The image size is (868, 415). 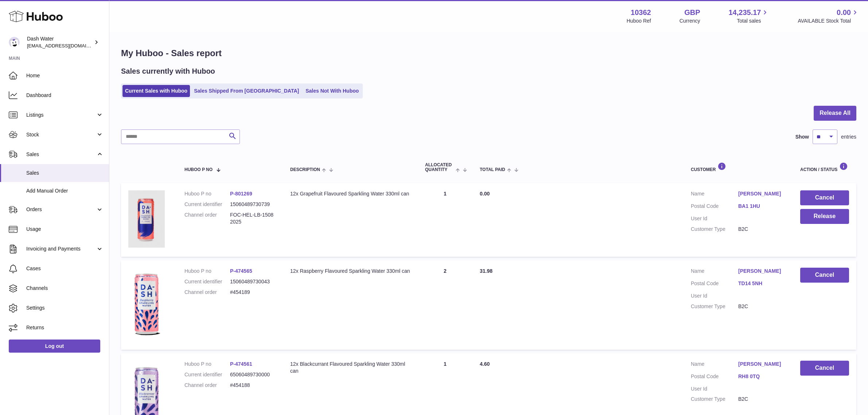 What do you see at coordinates (14, 43) in the screenshot?
I see `img: bea@dash-water.com` at bounding box center [14, 43].